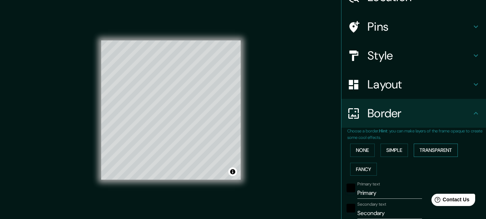  Describe the element at coordinates (34, 9) in the screenshot. I see `span: Contact Us` at that location.